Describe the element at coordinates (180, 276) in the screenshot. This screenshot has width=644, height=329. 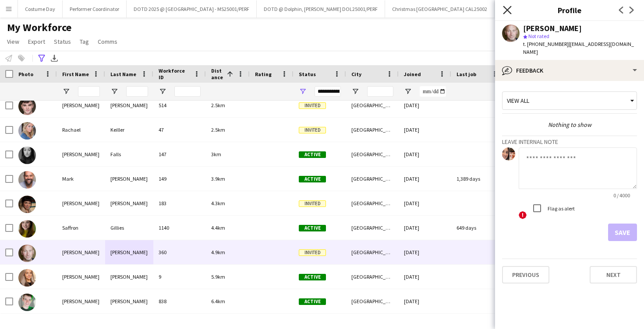
I see `div: 9` at that location.